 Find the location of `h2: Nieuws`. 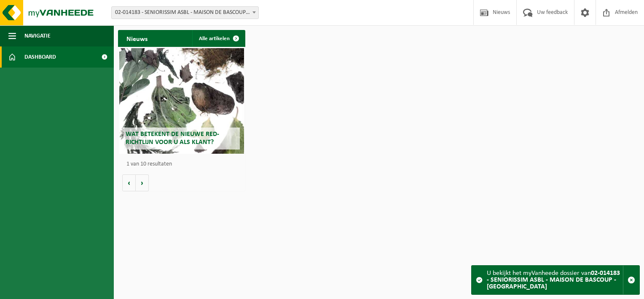

h2: Nieuws is located at coordinates (137, 38).